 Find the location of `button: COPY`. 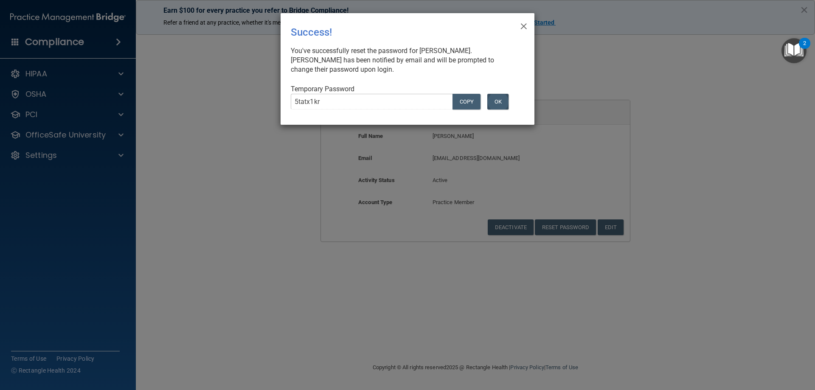

button: COPY is located at coordinates (466, 101).